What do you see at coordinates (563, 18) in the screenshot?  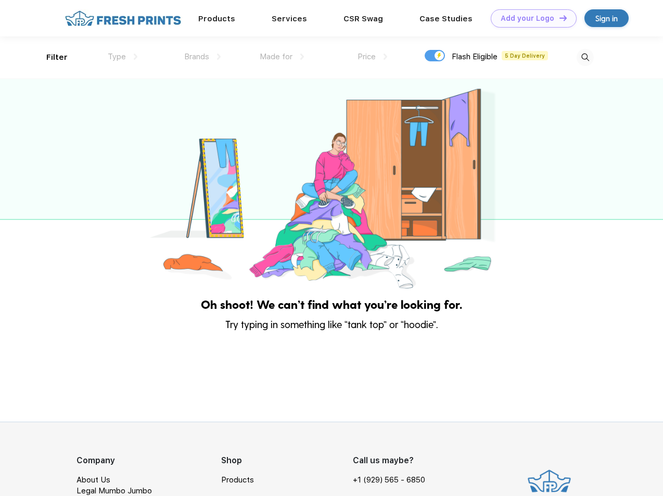 I see `img: DT` at bounding box center [563, 18].